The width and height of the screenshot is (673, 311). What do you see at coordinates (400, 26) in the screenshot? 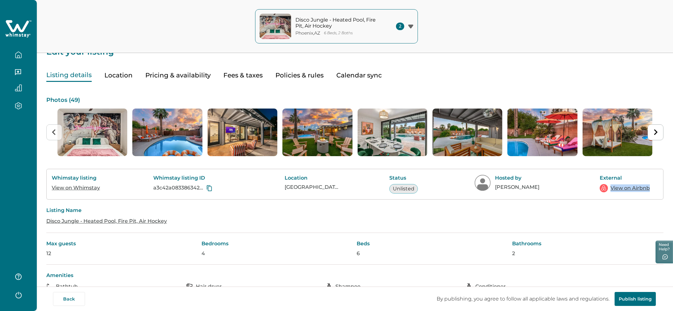
I see `span: 2` at bounding box center [400, 26].